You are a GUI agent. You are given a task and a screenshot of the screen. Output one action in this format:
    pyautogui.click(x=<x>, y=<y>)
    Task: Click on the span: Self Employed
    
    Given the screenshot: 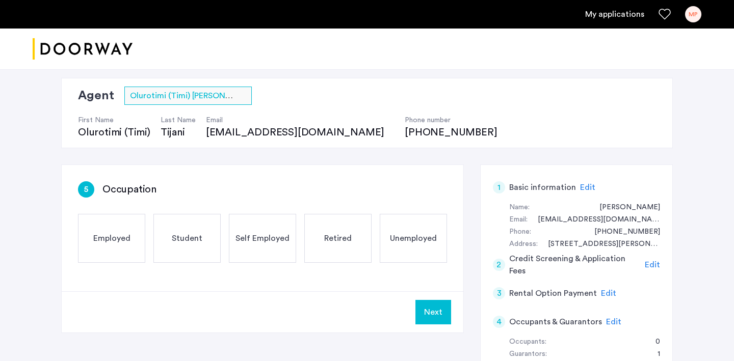 What is the action you would take?
    pyautogui.click(x=262, y=238)
    